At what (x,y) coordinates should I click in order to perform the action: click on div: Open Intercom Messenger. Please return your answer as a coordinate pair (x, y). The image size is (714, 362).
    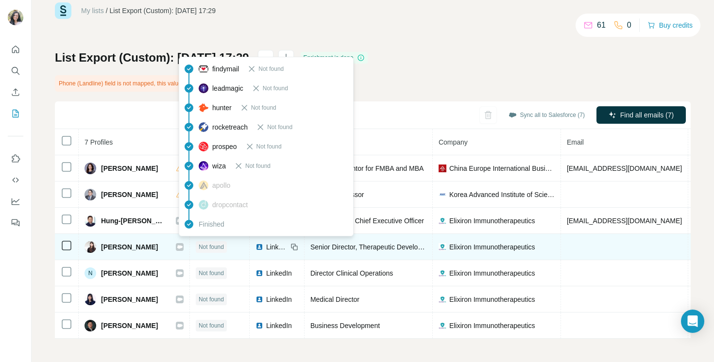
    Looking at the image, I should click on (693, 322).